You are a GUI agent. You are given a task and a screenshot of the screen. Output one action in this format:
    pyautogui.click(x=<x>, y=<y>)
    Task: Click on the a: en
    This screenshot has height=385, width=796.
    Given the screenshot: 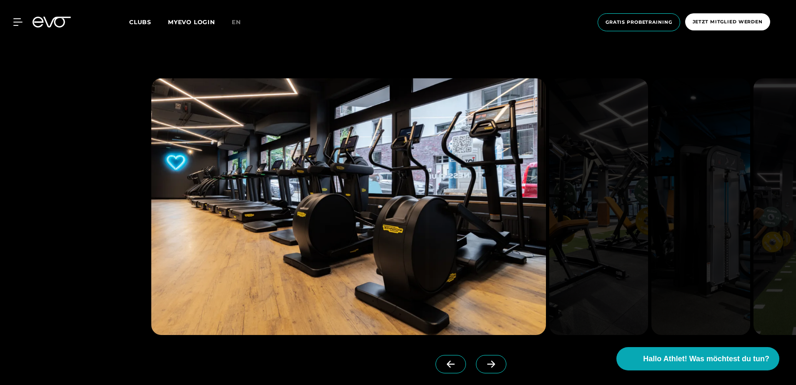 What is the action you would take?
    pyautogui.click(x=241, y=22)
    